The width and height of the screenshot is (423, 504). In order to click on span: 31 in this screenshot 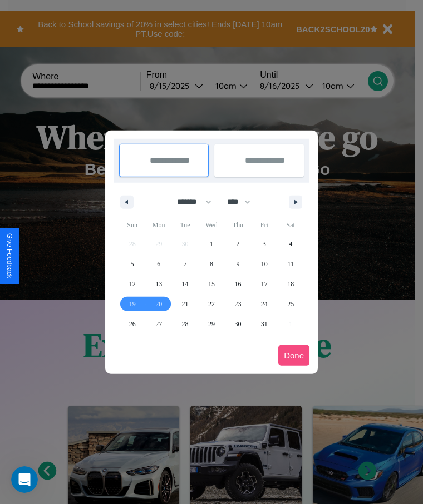, I will do `click(264, 324)`.